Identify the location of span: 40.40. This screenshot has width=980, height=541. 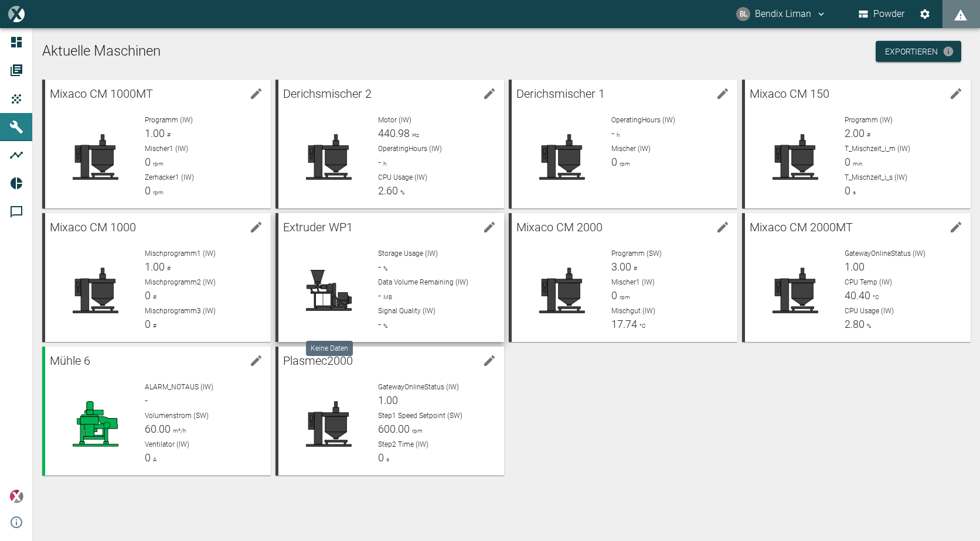
(858, 295).